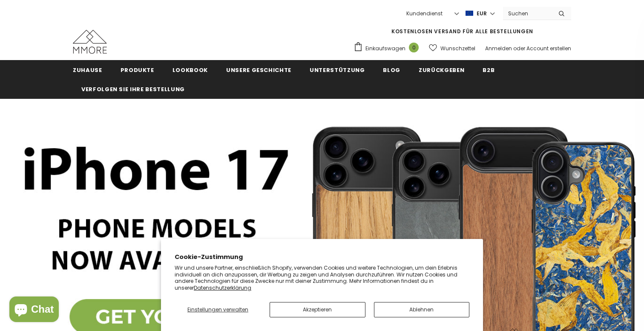 This screenshot has width=644, height=331. I want to click on a: Unsere Geschichte, so click(259, 69).